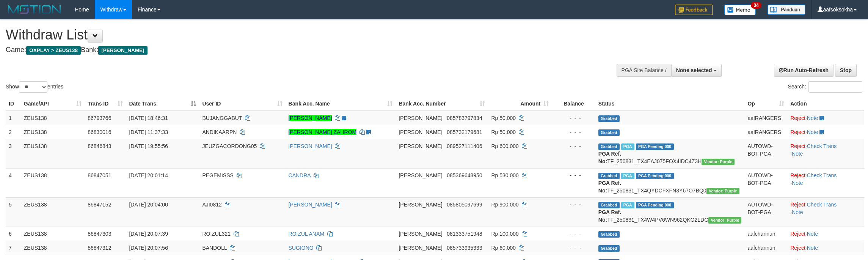 The image size is (868, 260). Describe the element at coordinates (100, 234) in the screenshot. I see `span: 86847303` at that location.